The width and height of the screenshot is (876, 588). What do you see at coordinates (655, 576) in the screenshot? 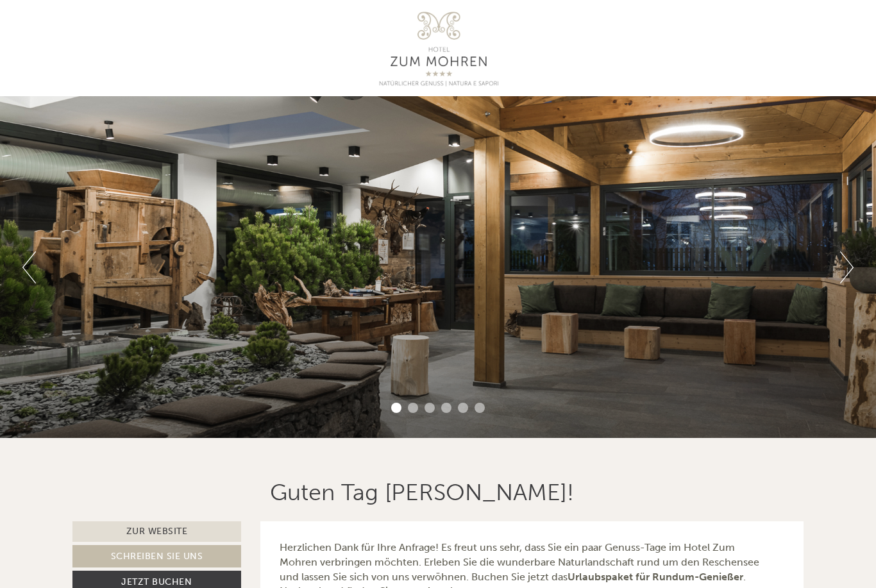
I see `strong: Urlaubspaket für Rundum-Genießer` at bounding box center [655, 576].